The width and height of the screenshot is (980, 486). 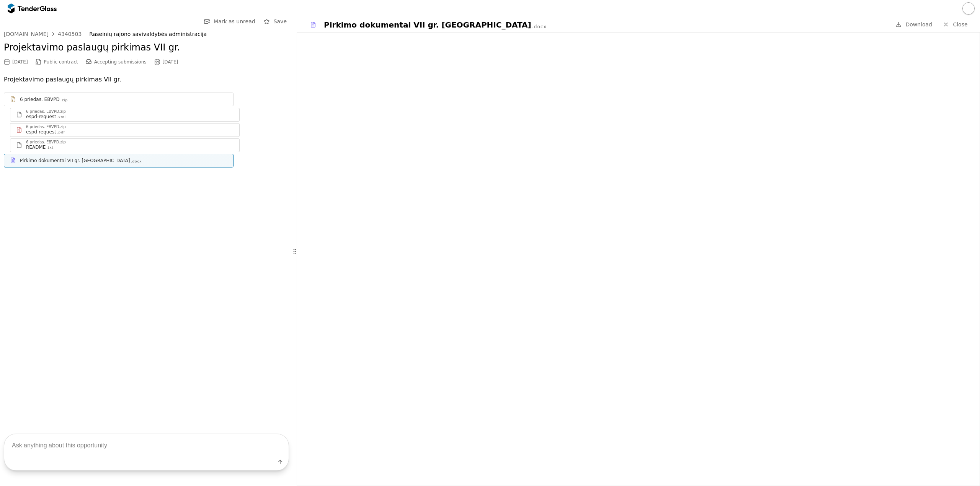 I want to click on div: README, so click(x=35, y=147).